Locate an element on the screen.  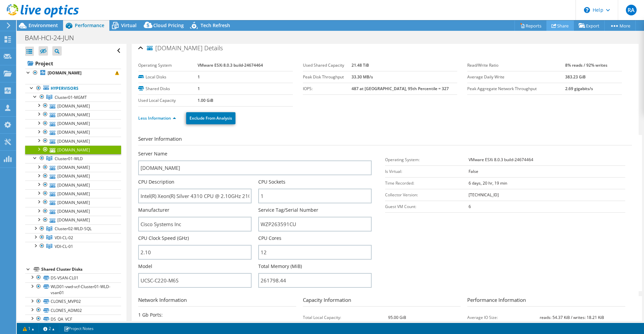
a: VDI-CL-01 is located at coordinates (73, 246).